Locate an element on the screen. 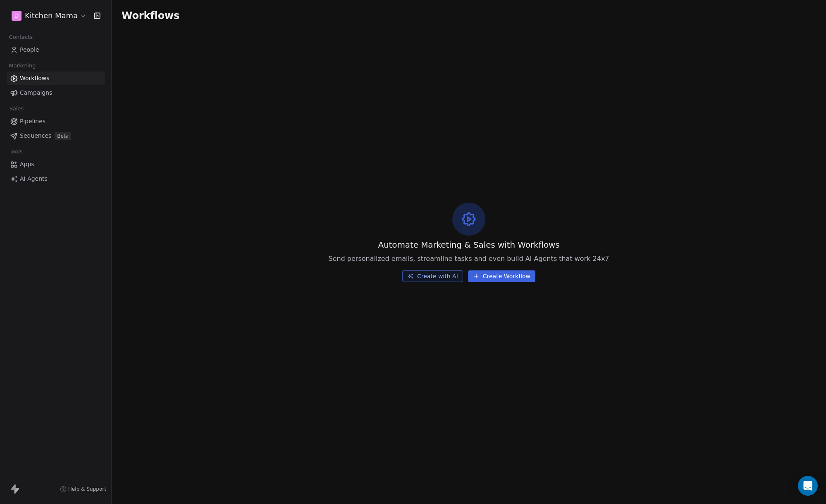  span: Sales is located at coordinates (17, 108).